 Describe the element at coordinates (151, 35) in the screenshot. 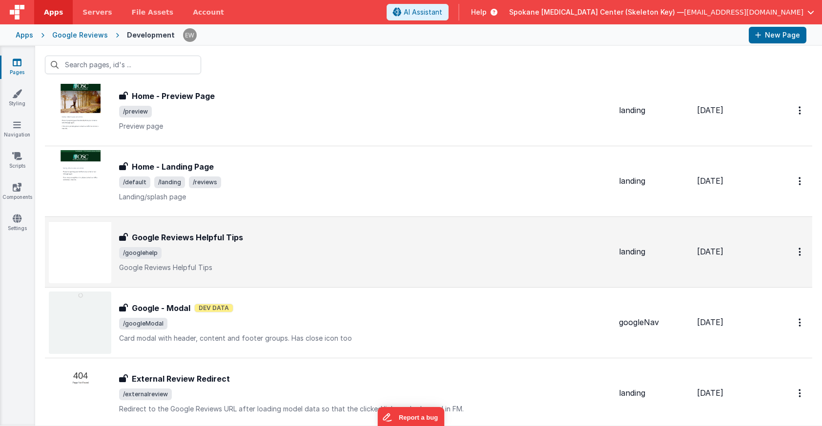

I see `div: Development` at that location.